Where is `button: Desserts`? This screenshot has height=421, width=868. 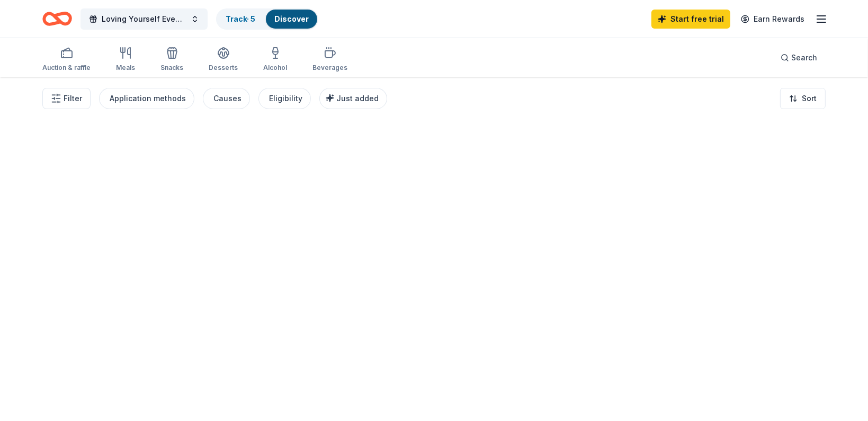
button: Desserts is located at coordinates (223, 60).